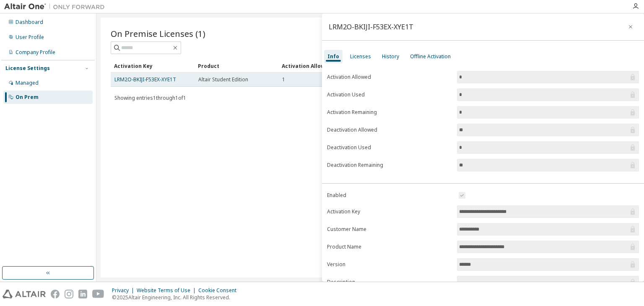 This screenshot has width=644, height=306. What do you see at coordinates (389, 212) in the screenshot?
I see `label: Activation Key` at bounding box center [389, 212].